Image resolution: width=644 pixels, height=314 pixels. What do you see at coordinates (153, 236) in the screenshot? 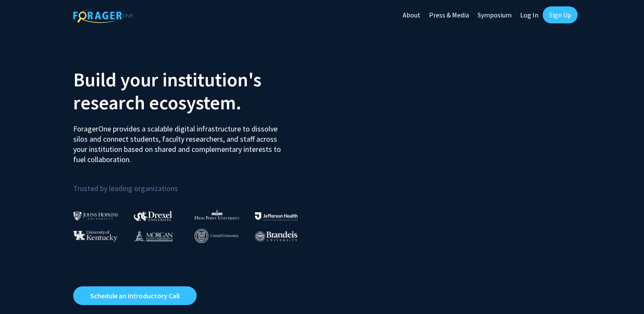
I see `img: Morgan State University` at bounding box center [153, 236].